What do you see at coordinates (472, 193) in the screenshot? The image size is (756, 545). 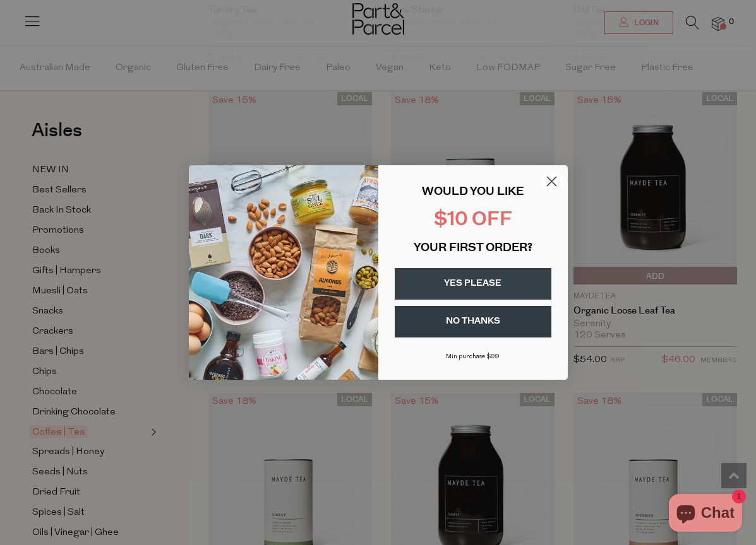 I see `span: WOULD YOU LIKE` at bounding box center [472, 193].